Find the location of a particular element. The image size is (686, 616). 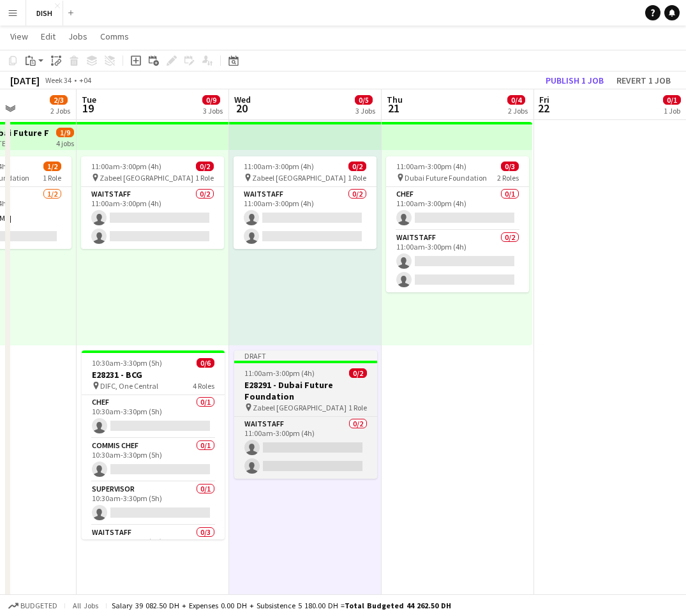

span: 2 Roles is located at coordinates (508, 177).